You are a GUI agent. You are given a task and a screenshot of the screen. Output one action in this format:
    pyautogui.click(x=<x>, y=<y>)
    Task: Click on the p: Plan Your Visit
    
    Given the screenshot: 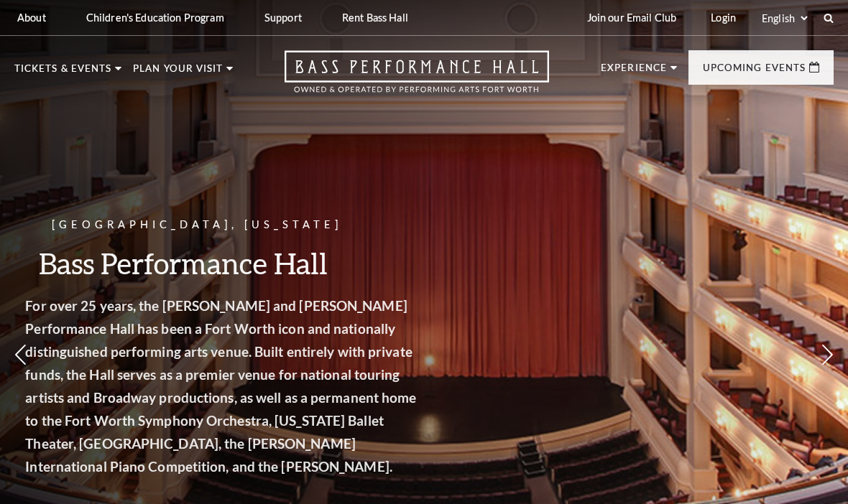 What is the action you would take?
    pyautogui.click(x=178, y=73)
    